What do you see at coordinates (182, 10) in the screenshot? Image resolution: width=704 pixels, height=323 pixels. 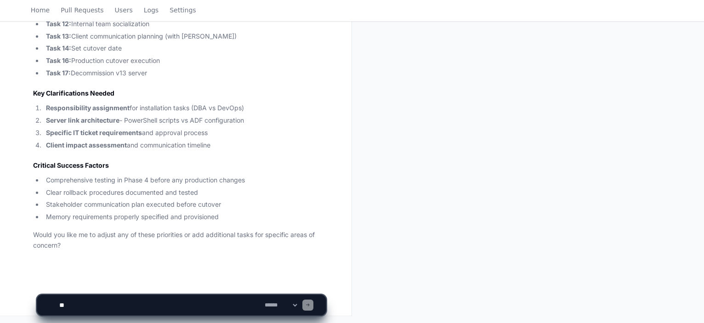 I see `span: Settings` at bounding box center [182, 10].